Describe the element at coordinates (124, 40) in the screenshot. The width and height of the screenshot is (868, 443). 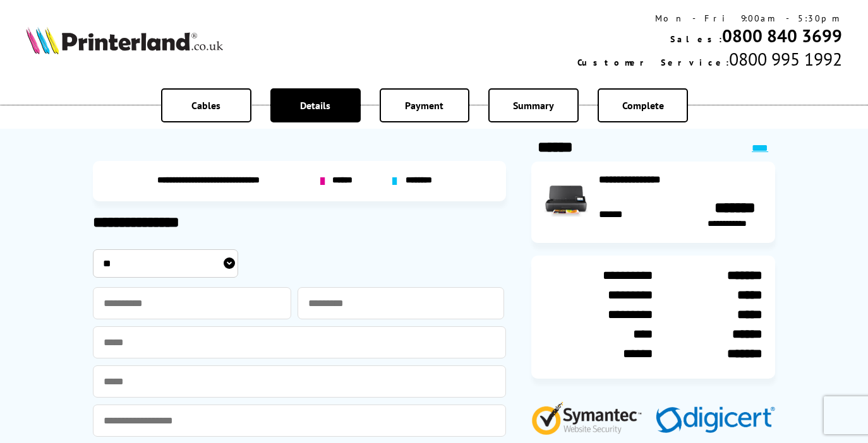
I see `img: Printerland Logo` at that location.